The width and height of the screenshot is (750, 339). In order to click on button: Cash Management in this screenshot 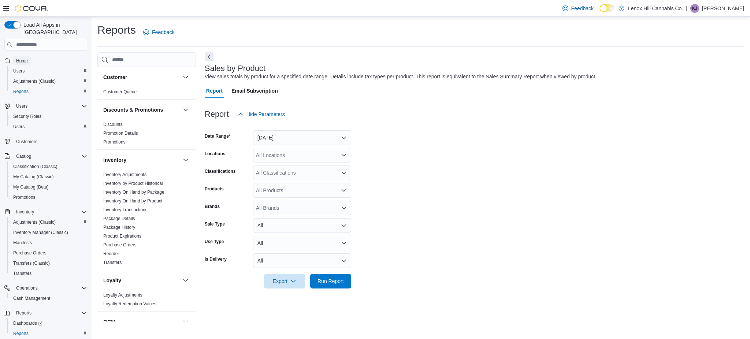, I will do `click(49, 298)`.